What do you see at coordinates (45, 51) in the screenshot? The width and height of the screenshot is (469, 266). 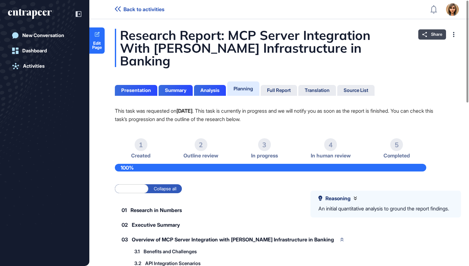 I see `a: Dashboard` at bounding box center [45, 51].